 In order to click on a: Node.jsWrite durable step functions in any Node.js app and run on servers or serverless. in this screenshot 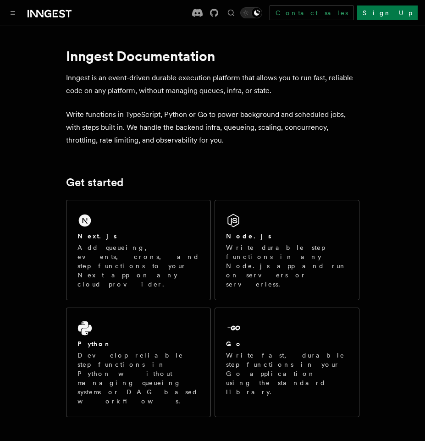, I will do `click(287, 250)`.